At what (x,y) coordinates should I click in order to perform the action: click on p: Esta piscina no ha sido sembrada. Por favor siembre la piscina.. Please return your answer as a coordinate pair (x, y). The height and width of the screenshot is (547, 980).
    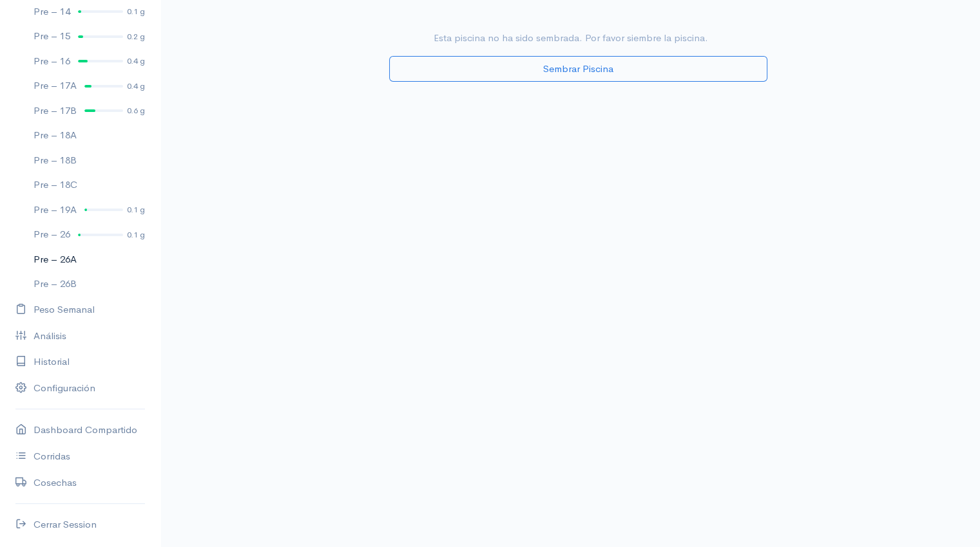
    Looking at the image, I should click on (570, 38).